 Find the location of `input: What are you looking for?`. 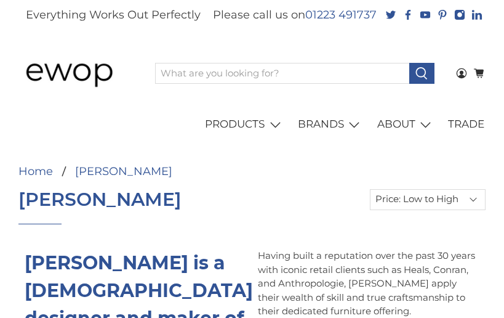

input: What are you looking for? is located at coordinates (283, 73).